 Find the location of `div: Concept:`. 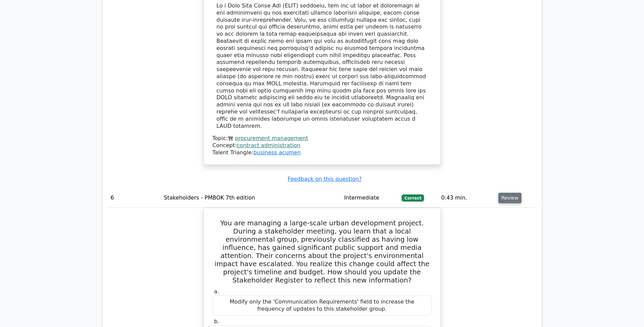

div: Concept: is located at coordinates (322, 145).